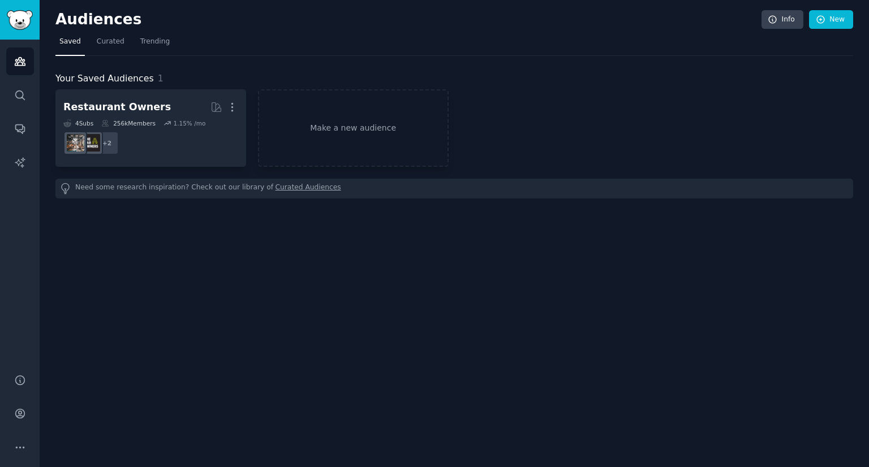  I want to click on span: Your Saved Audiences, so click(105, 79).